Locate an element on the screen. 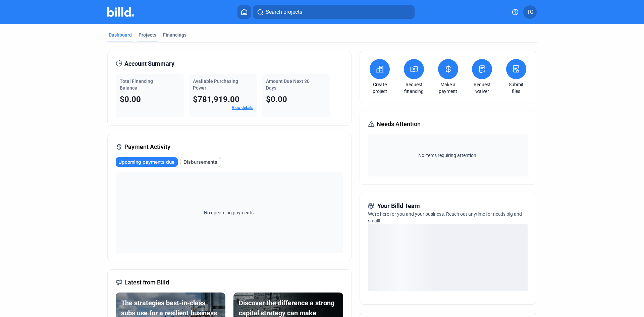  span: Payment Activity is located at coordinates (147, 147).